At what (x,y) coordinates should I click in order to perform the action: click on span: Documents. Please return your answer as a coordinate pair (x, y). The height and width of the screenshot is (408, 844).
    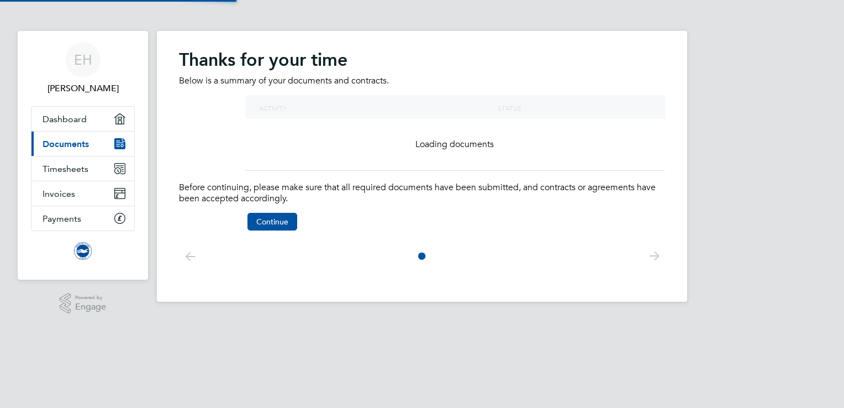
    Looking at the image, I should click on (66, 144).